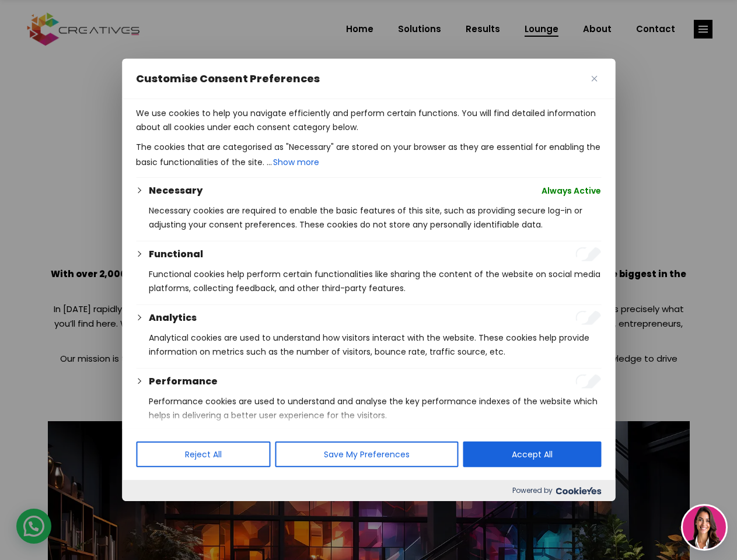 The height and width of the screenshot is (560, 737). I want to click on p: We use cookies to help you navigate efficiently and perform certain functions. You will find deta..., so click(368, 120).